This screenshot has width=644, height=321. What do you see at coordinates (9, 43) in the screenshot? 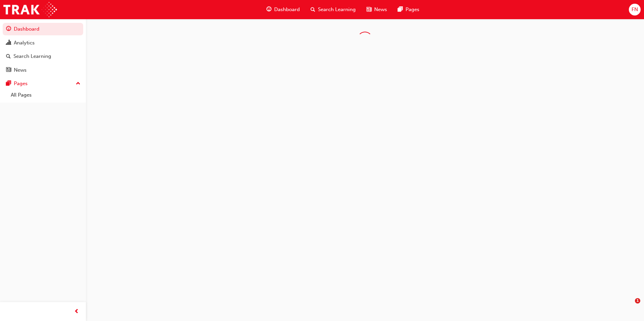
I see `span: chart-icon` at bounding box center [9, 43].